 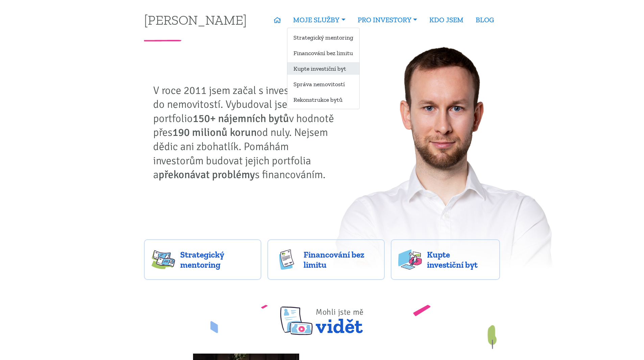 What do you see at coordinates (485, 20) in the screenshot?
I see `a: BLOG` at bounding box center [485, 20].